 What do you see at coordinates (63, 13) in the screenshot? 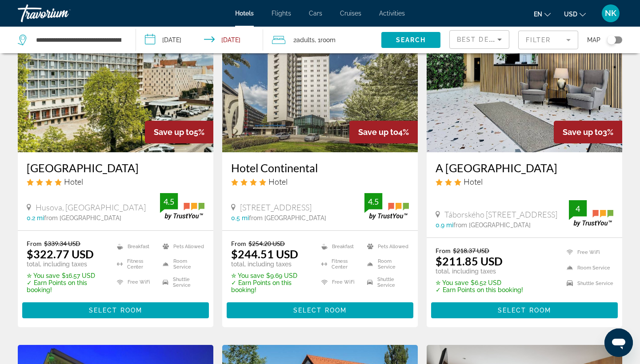
I see `a: Travorium` at bounding box center [63, 13].